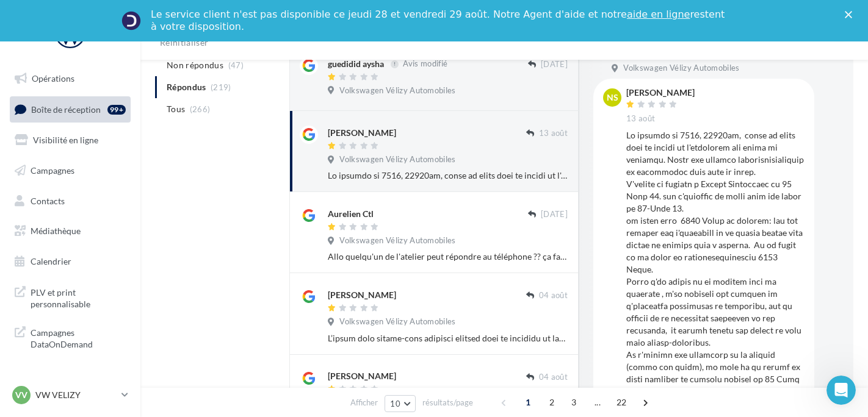  Describe the element at coordinates (65, 140) in the screenshot. I see `span: Visibilité en ligne` at that location.